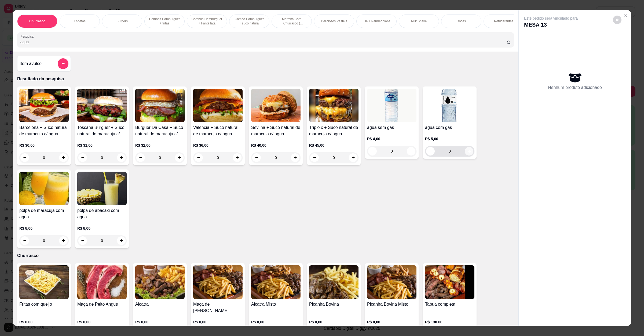 The image size is (644, 336). Describe the element at coordinates (264, 42) in the screenshot. I see `input: Pesquisa` at that location.